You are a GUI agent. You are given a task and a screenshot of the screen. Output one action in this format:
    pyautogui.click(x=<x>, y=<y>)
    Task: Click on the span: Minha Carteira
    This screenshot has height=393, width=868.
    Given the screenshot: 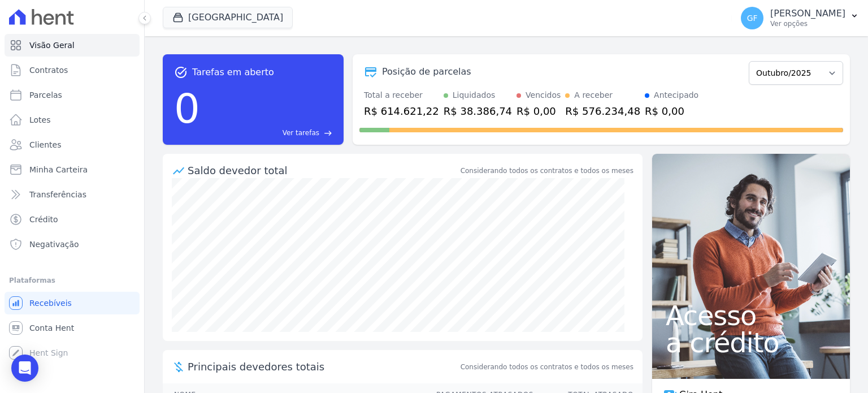 What is the action you would take?
    pyautogui.click(x=58, y=170)
    